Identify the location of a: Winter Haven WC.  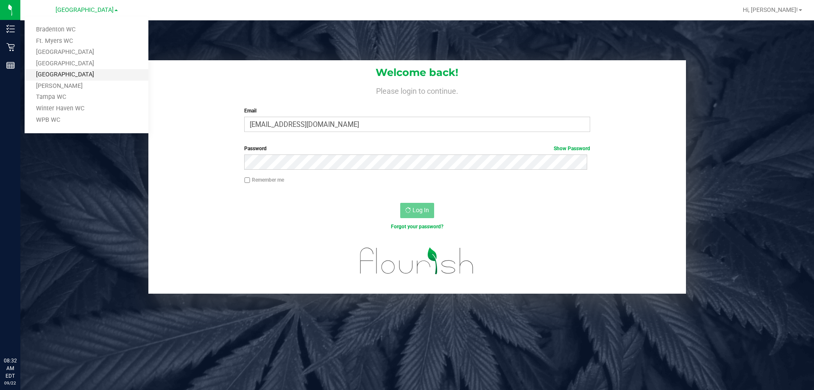
(86, 109).